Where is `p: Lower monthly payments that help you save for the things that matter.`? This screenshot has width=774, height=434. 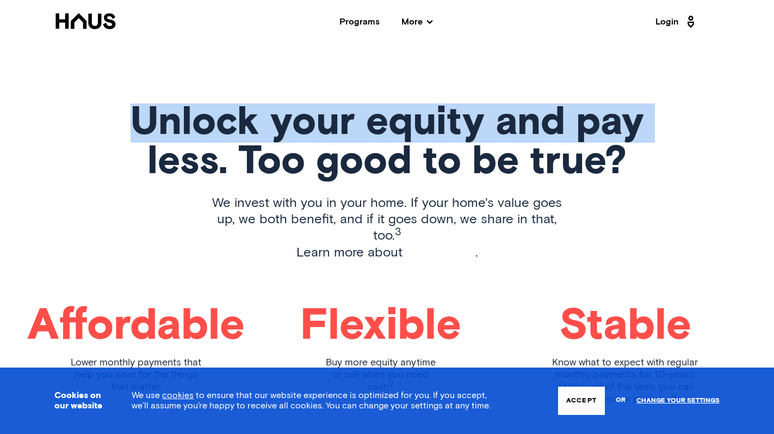 p: Lower monthly payments that help you save for the things that matter. is located at coordinates (136, 375).